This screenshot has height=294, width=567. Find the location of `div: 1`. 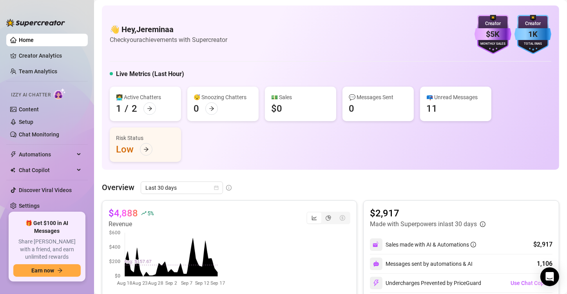

div: 1 is located at coordinates (119, 109).